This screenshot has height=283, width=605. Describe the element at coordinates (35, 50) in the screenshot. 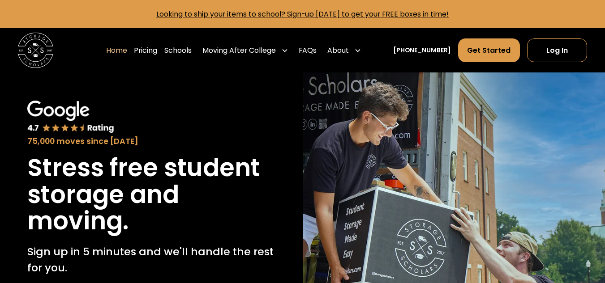

I see `img: Storage Scholars main logo` at that location.